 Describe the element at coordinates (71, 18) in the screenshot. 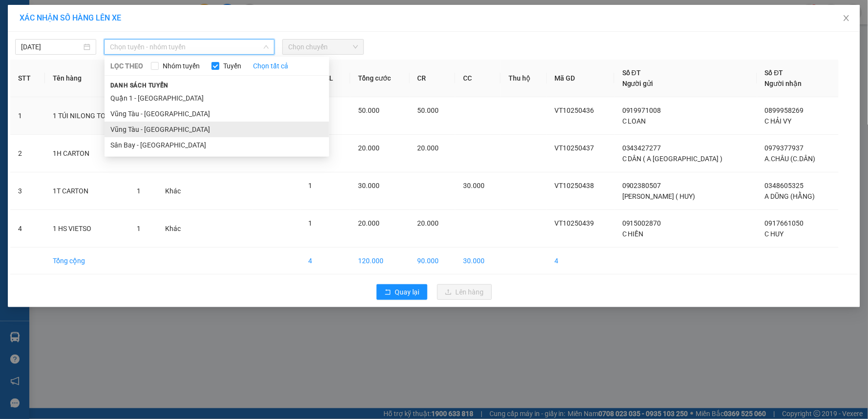

I see `span: XÁC NHẬN SỐ HÀNG LÊN XE` at that location.